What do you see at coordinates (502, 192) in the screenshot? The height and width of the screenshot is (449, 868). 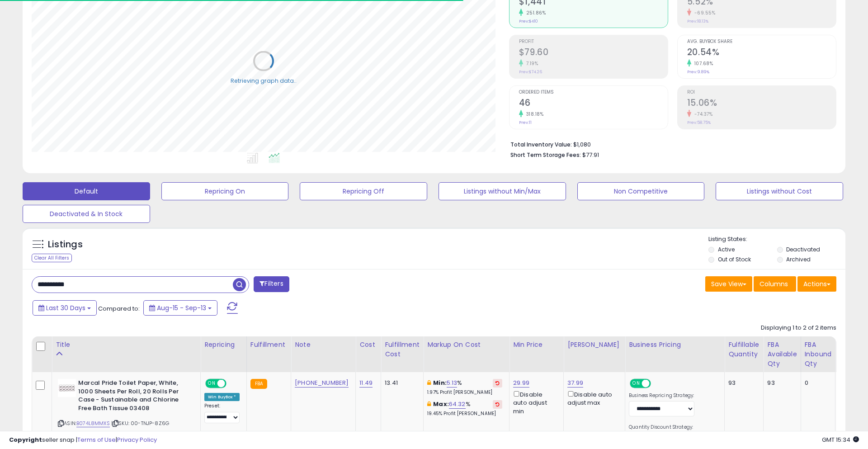 I see `button: Listings without Min/Max` at bounding box center [502, 192].